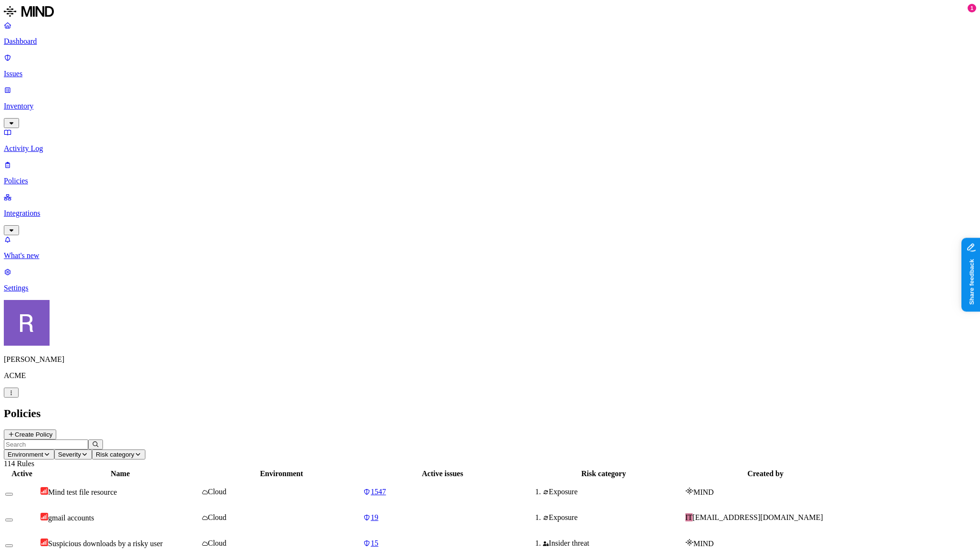 The width and height of the screenshot is (980, 549). Describe the element at coordinates (490, 141) in the screenshot. I see `a: Activity Log` at that location.